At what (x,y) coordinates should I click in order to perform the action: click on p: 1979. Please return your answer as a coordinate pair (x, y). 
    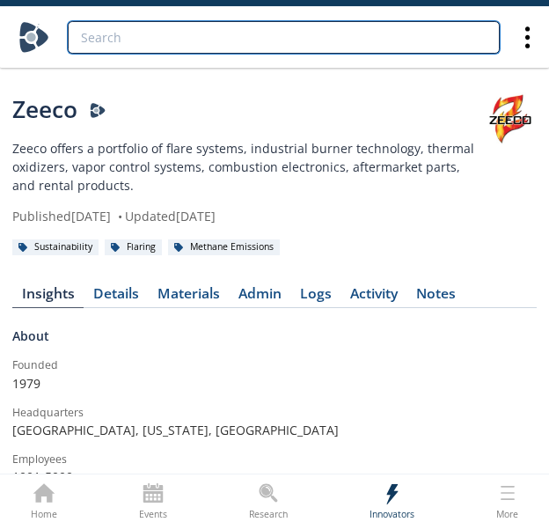
    Looking at the image, I should click on (275, 383).